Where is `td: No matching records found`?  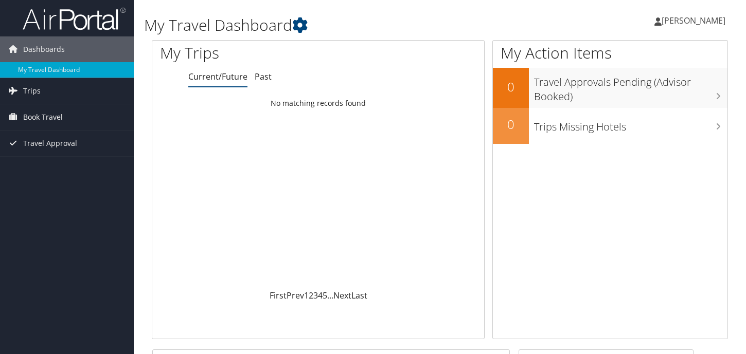 td: No matching records found is located at coordinates (318, 103).